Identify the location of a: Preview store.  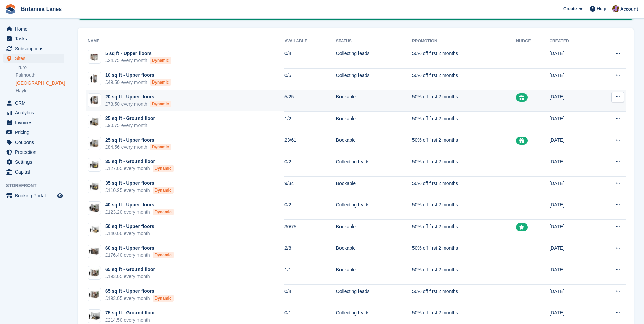
(60, 196).